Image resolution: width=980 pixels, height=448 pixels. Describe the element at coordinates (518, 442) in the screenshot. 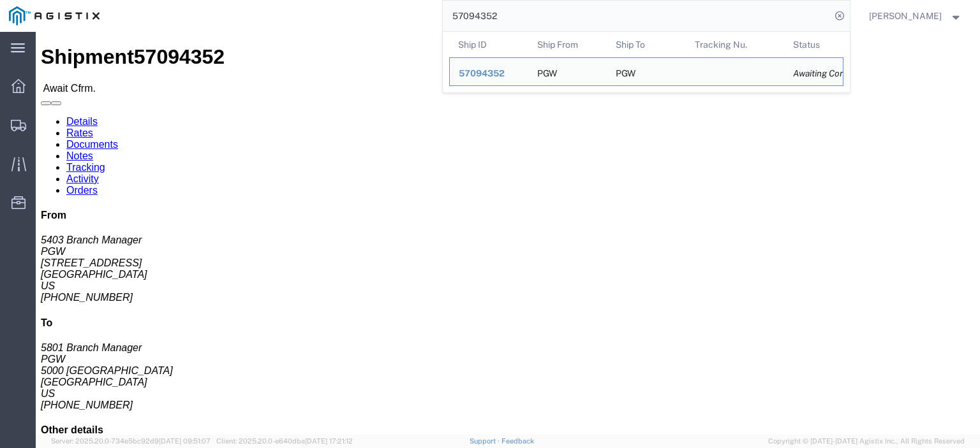

I see `a: Feedback` at that location.